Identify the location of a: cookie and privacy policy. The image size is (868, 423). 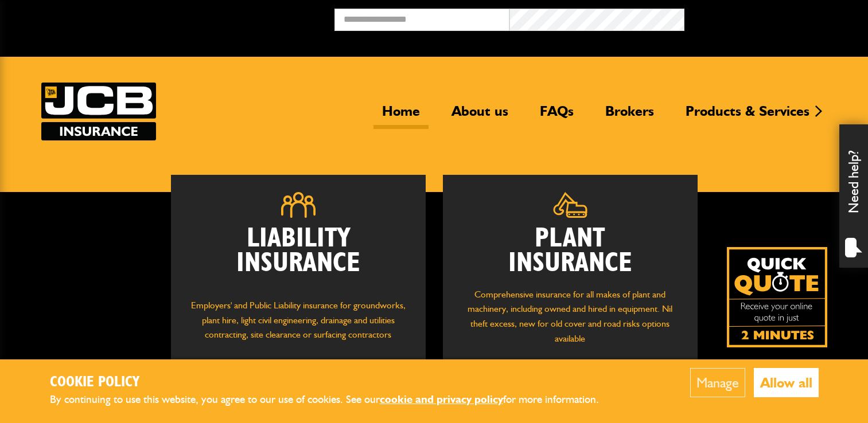
(441, 399).